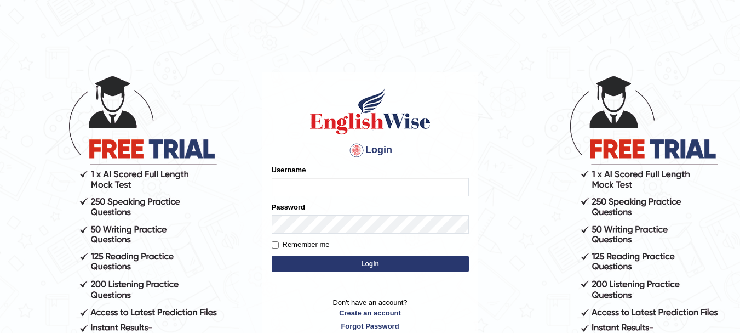 Image resolution: width=740 pixels, height=333 pixels. What do you see at coordinates (288, 207) in the screenshot?
I see `label: Password` at bounding box center [288, 207].